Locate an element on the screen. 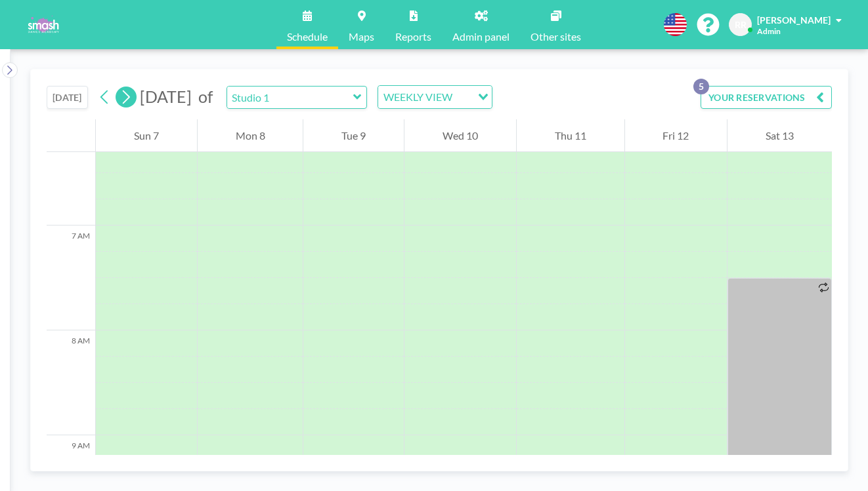 The image size is (868, 491). span: Reports is located at coordinates (413, 37).